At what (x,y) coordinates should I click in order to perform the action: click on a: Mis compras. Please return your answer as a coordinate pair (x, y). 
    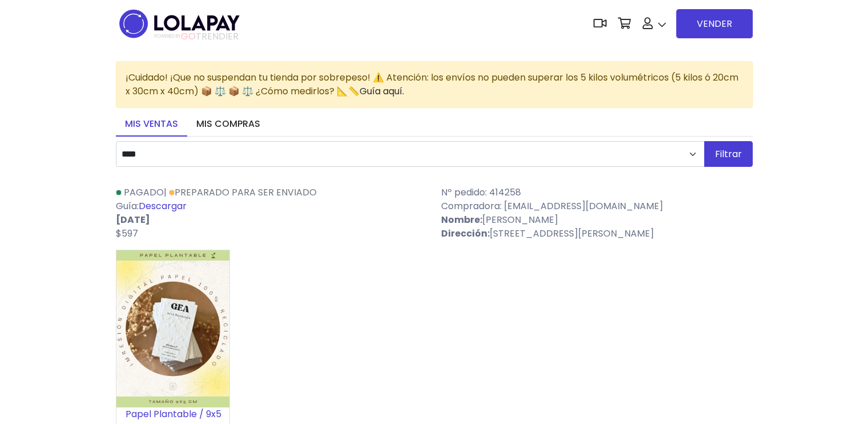
    Looking at the image, I should click on (228, 125).